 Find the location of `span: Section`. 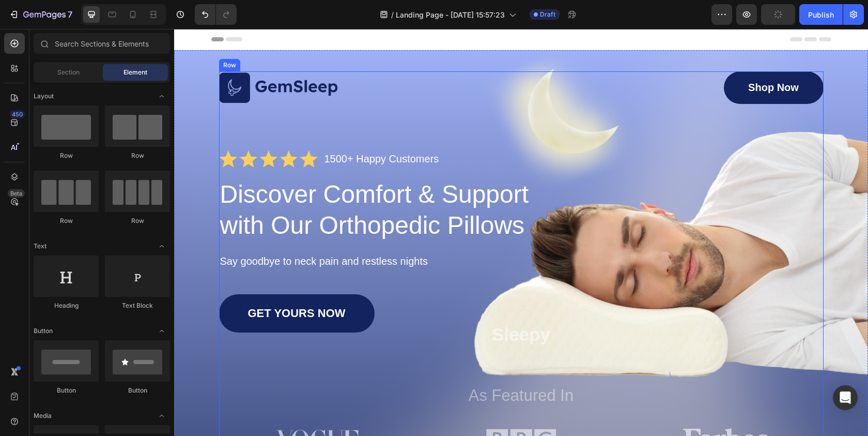

span: Section is located at coordinates (68, 72).